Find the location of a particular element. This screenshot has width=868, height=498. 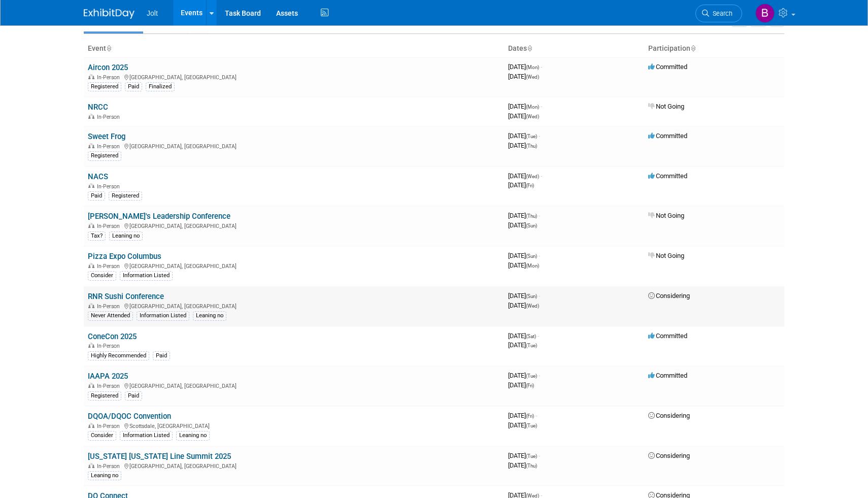

th: Event is located at coordinates (294, 49).